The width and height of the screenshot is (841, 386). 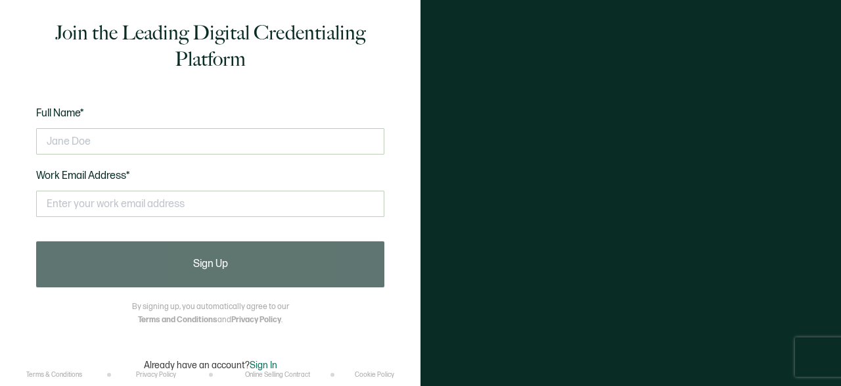 I want to click on span: Sign In, so click(x=263, y=365).